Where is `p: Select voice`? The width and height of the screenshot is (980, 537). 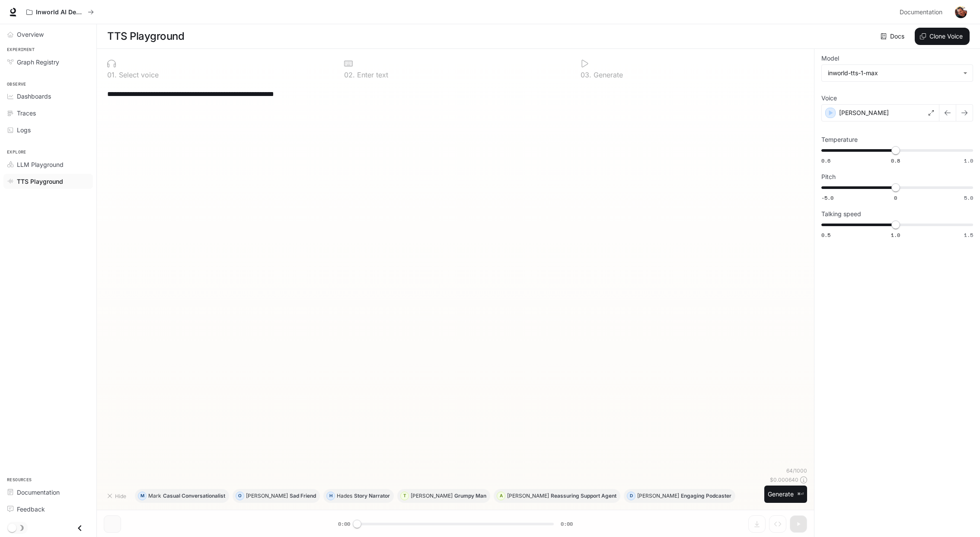 p: Select voice is located at coordinates (138, 75).